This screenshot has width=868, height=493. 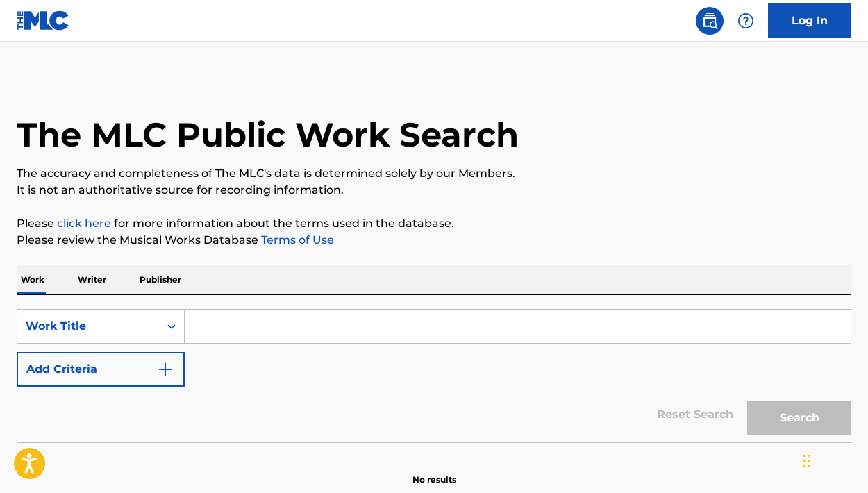 What do you see at coordinates (434, 240) in the screenshot?
I see `p: Please review the Musical Works Database` at bounding box center [434, 240].